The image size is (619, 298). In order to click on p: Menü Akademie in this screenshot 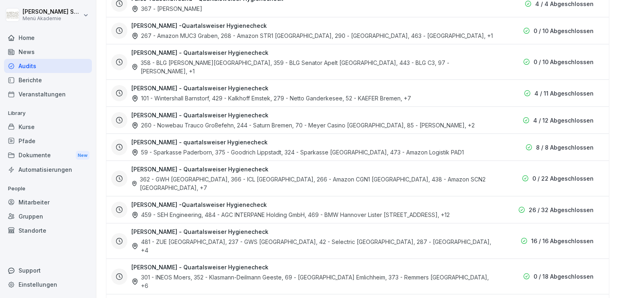, I will do `click(52, 19)`.